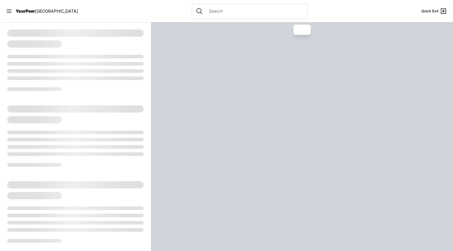  What do you see at coordinates (434, 11) in the screenshot?
I see `a: Quick Exit` at bounding box center [434, 11].